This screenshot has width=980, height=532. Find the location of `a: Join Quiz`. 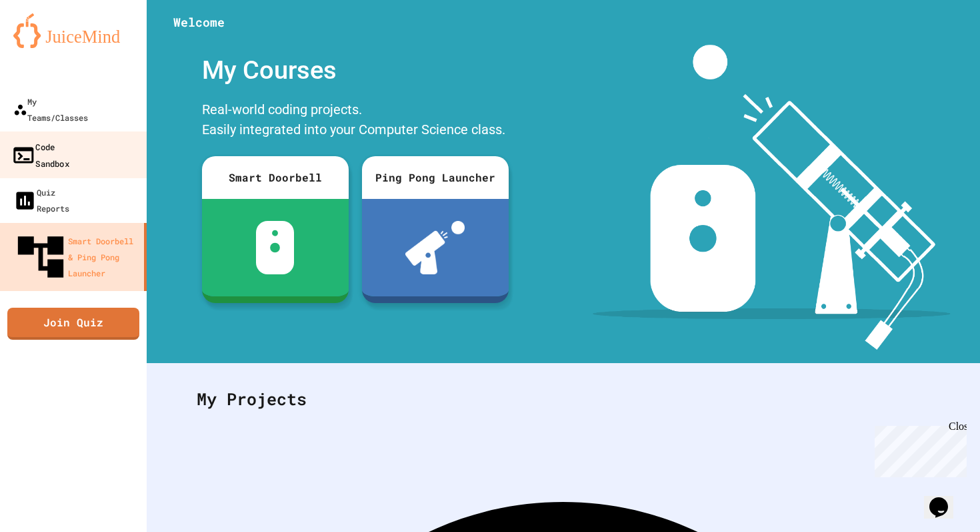

a: Join Quiz is located at coordinates (74, 324).